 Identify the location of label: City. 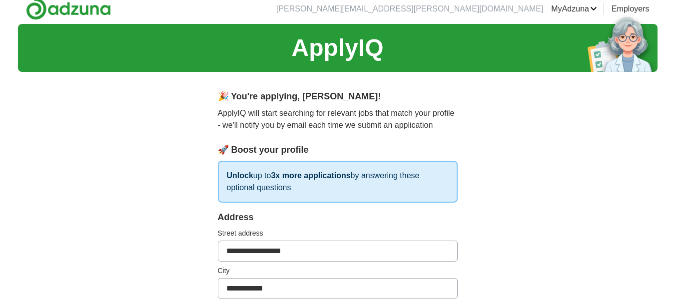
(338, 271).